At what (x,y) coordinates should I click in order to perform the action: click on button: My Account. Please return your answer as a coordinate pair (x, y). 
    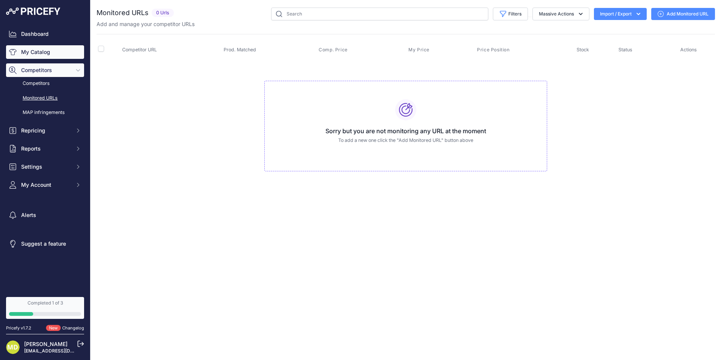
    Looking at the image, I should click on (45, 185).